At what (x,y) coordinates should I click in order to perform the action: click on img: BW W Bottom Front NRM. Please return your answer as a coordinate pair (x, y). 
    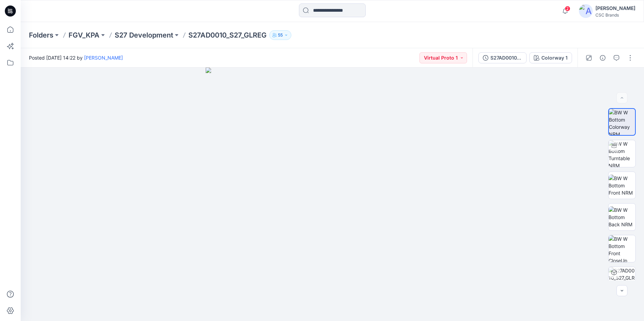
    Looking at the image, I should click on (622, 185).